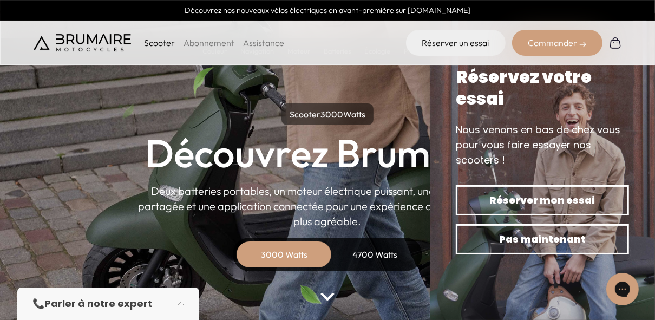  Describe the element at coordinates (22, 20) in the screenshot. I see `button: Gorgias live chat` at that location.